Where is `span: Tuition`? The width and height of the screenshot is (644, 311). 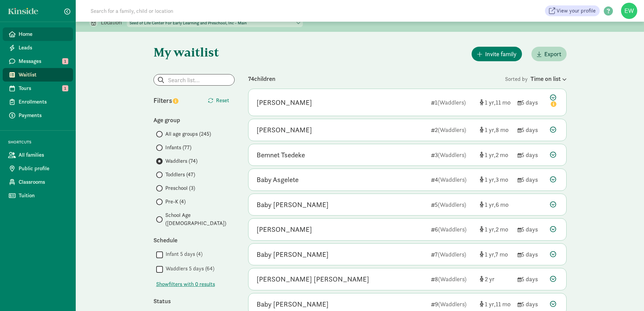 span: Tuition is located at coordinates (43, 196).